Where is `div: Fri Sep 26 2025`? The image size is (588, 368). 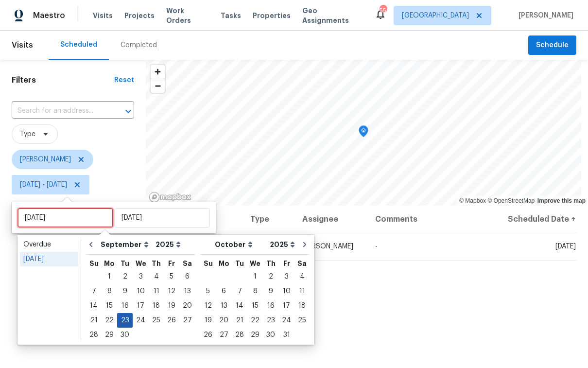 div: Fri Sep 26 2025 is located at coordinates (172, 320).